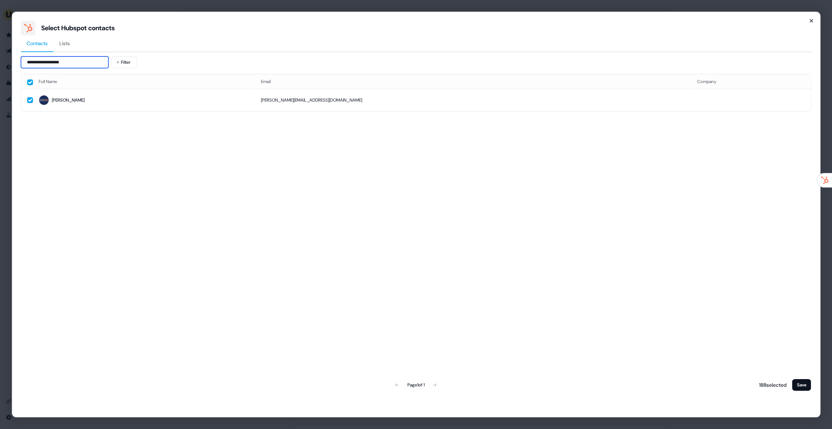  What do you see at coordinates (416, 385) in the screenshot?
I see `div: Page 1 of 1` at bounding box center [416, 385].